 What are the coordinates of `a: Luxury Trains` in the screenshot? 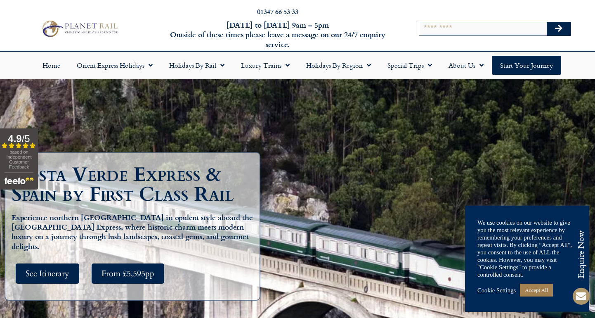 It's located at (266, 65).